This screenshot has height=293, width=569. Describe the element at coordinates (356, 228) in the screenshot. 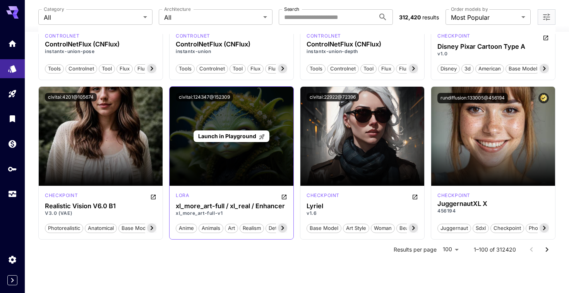

I see `button: art style` at that location.